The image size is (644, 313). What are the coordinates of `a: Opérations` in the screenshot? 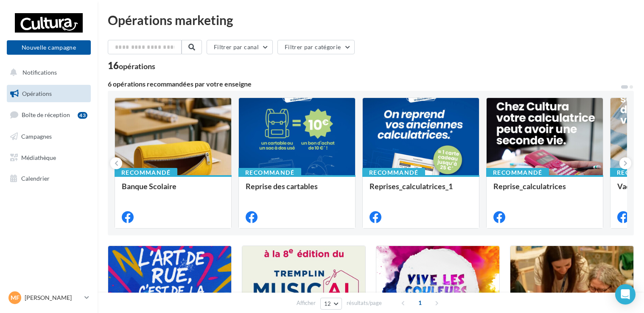 It's located at (49, 94).